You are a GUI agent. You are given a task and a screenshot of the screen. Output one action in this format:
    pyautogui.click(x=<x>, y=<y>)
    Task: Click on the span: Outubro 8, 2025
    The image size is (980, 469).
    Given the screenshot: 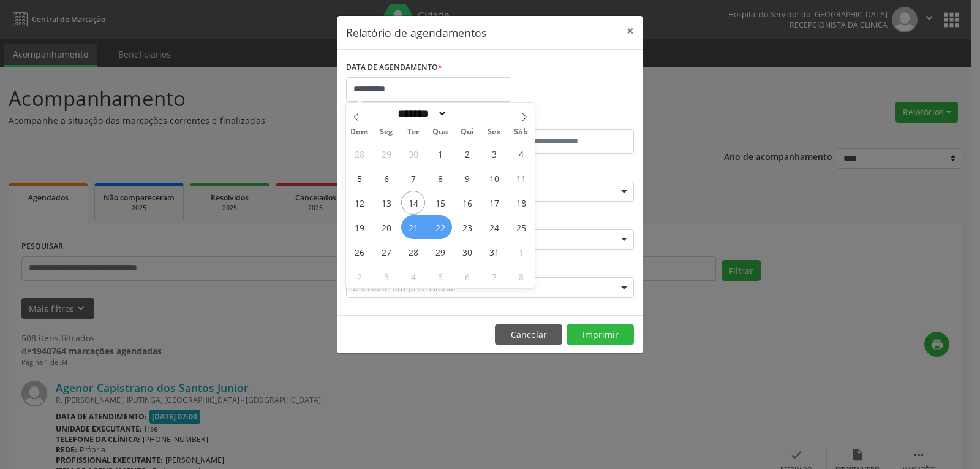 What is the action you would take?
    pyautogui.click(x=440, y=178)
    